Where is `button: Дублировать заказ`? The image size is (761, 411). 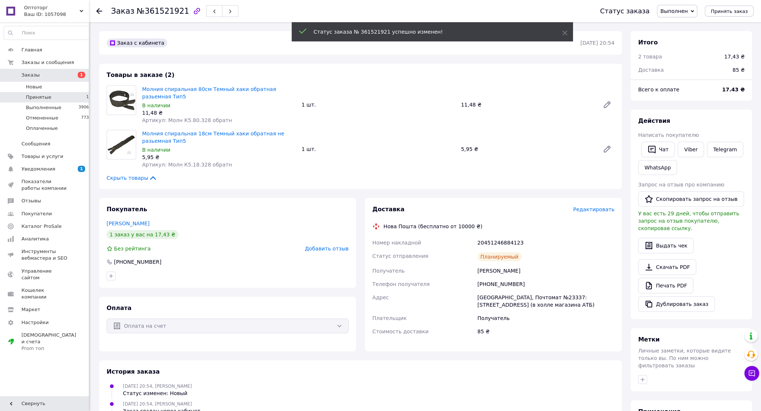 button: Дублировать заказ is located at coordinates (677, 304).